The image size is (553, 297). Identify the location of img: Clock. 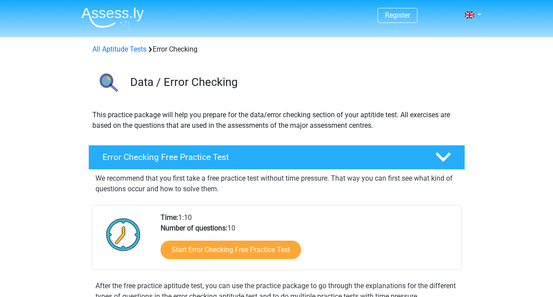
(123, 234).